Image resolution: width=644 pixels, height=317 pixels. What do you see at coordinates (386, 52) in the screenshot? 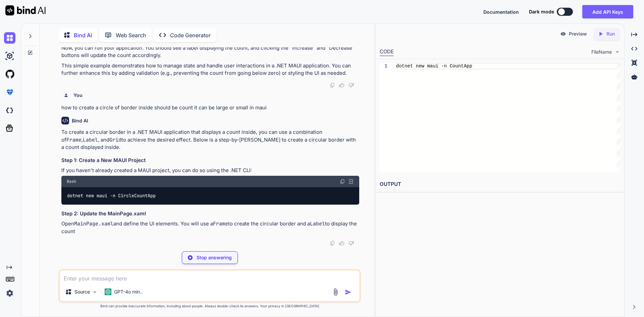
I see `div: CODE` at bounding box center [386, 52].